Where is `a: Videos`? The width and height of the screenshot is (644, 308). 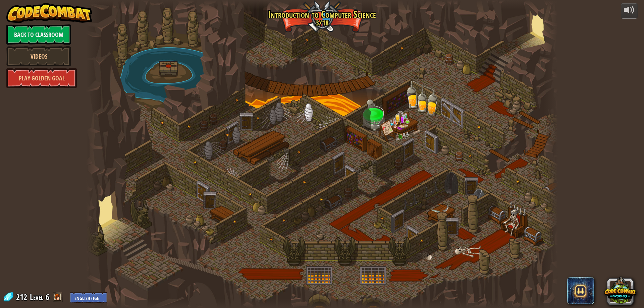 a: Videos is located at coordinates (38, 56).